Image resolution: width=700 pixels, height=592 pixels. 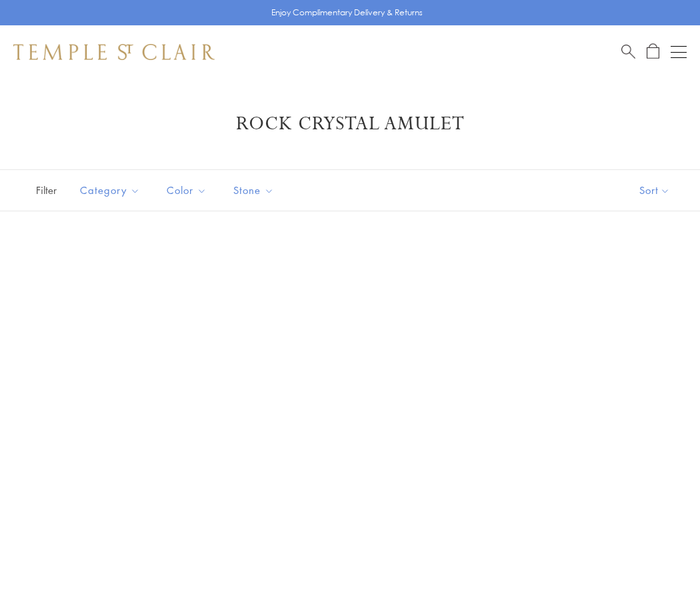 I want to click on a: Open Shopping Bag, so click(x=653, y=52).